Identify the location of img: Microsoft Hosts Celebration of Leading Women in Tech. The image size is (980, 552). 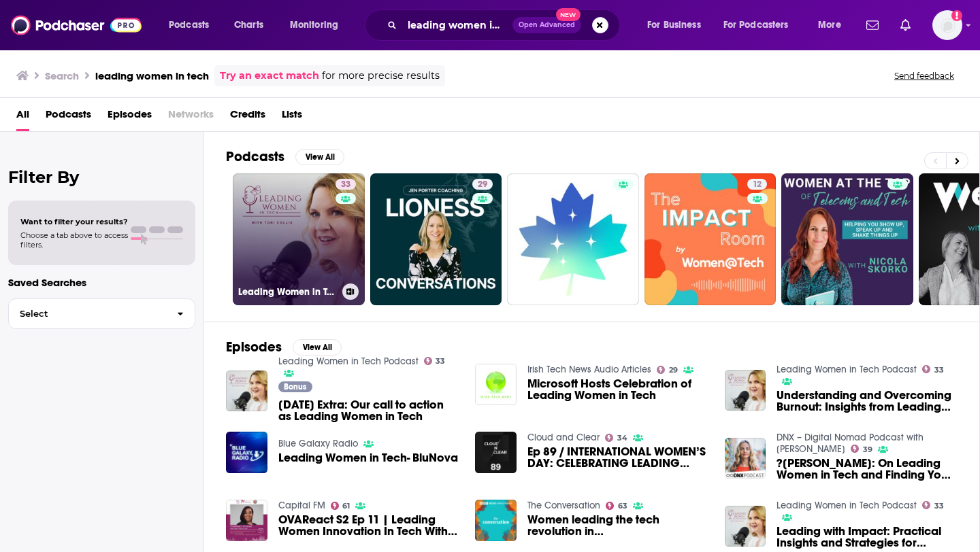
(495, 384).